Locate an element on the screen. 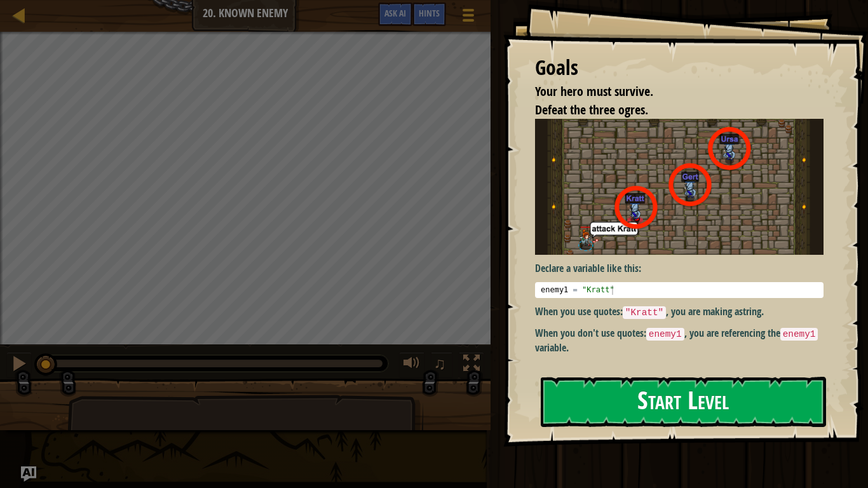  div: Goals is located at coordinates (679, 68).